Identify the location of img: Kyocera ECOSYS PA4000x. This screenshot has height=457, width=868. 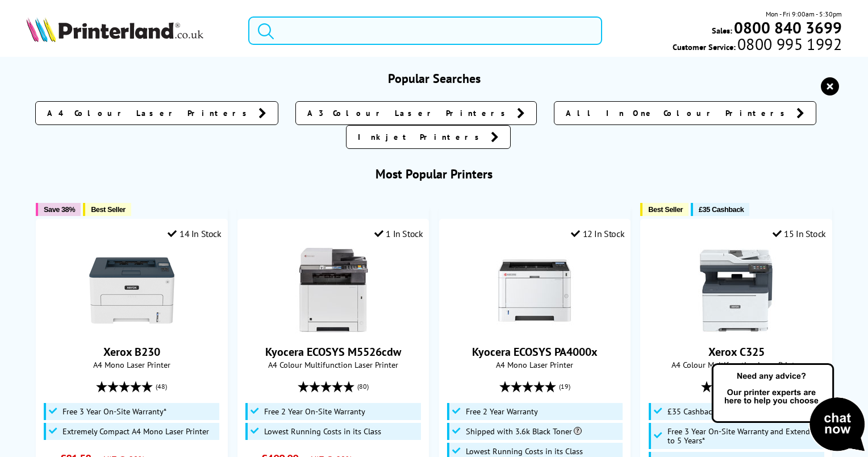
(535, 290).